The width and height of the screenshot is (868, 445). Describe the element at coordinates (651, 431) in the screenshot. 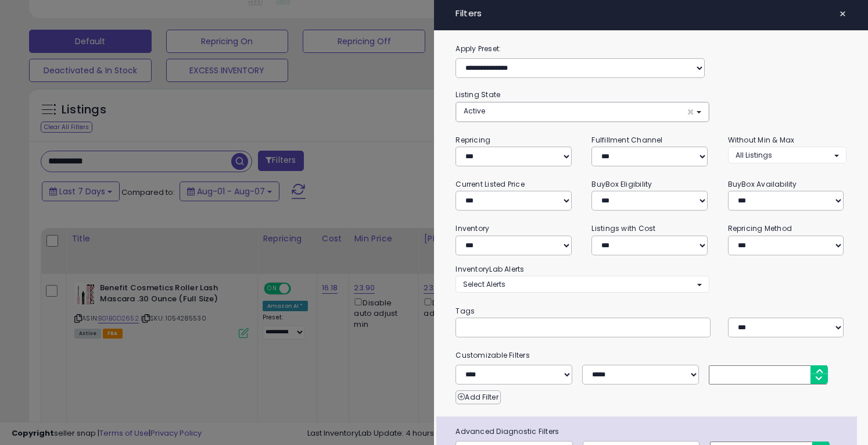

I see `span: Advanced Diagnostic Filters` at that location.